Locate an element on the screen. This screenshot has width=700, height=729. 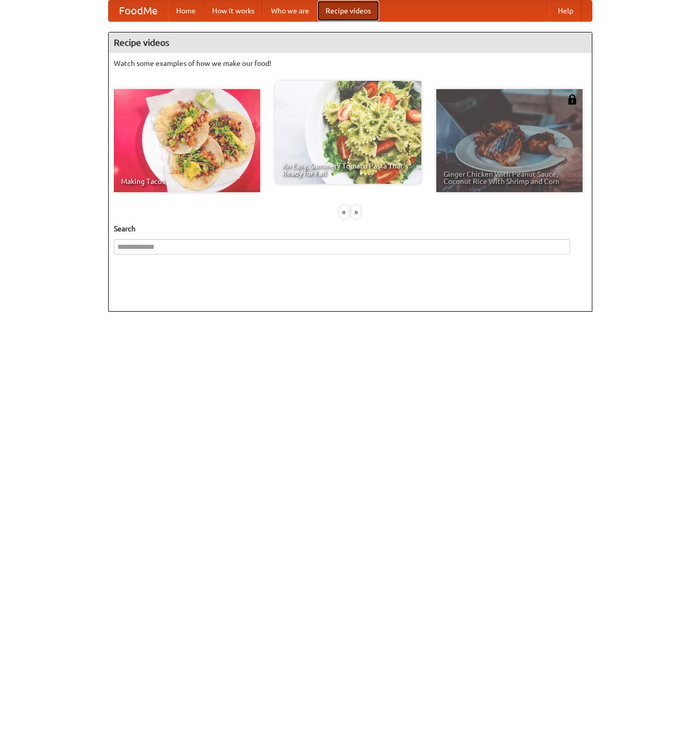
span: An Easy, Summery Tomato Pasta That's Ready for Fall is located at coordinates (348, 170).